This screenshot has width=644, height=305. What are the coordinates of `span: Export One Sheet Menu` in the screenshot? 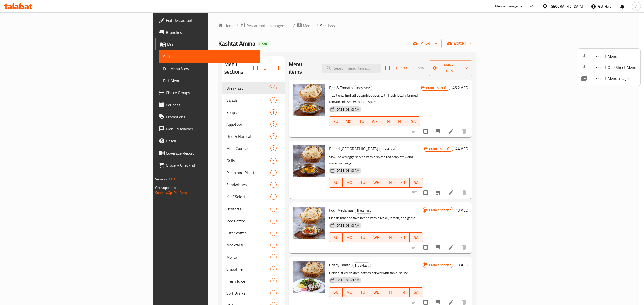 It's located at (616, 67).